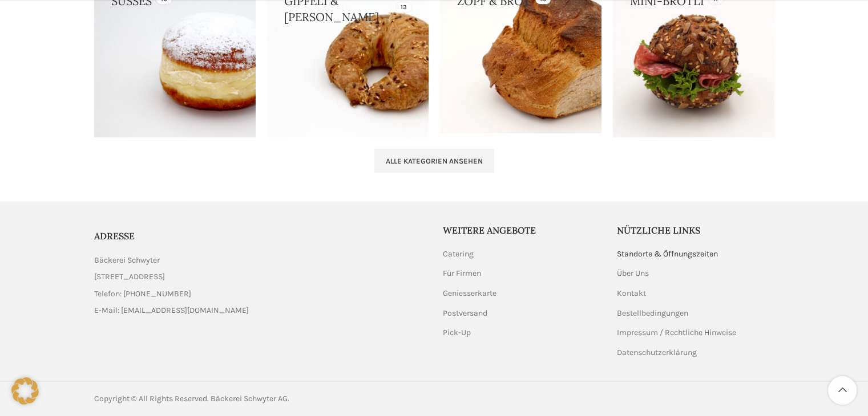  Describe the element at coordinates (435, 162) in the screenshot. I see `span: Alle Kategorien ansehen` at that location.